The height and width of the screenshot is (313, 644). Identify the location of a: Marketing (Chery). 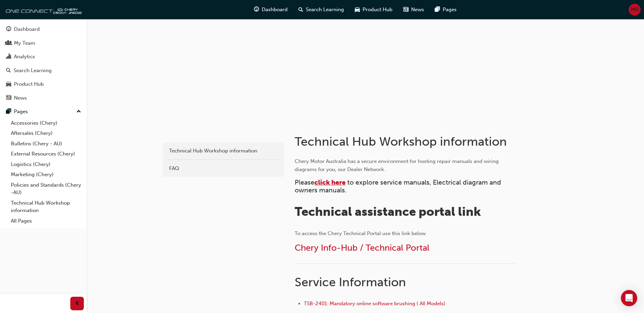
(46, 175).